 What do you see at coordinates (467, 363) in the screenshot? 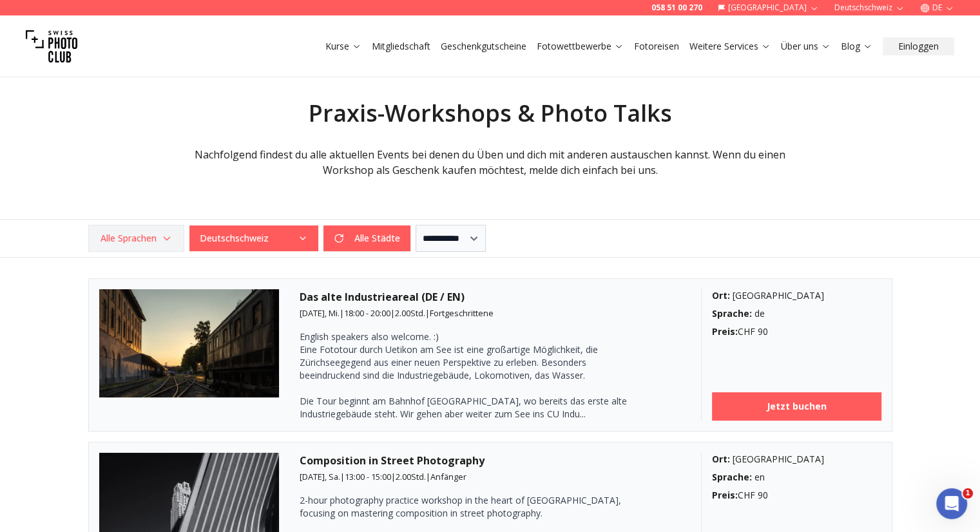
I see `p: Eine Fototour durch Uetikon am See ist eine großartige Möglichkeit, die Zürichseegegend aus einer...` at bounding box center [467, 363].